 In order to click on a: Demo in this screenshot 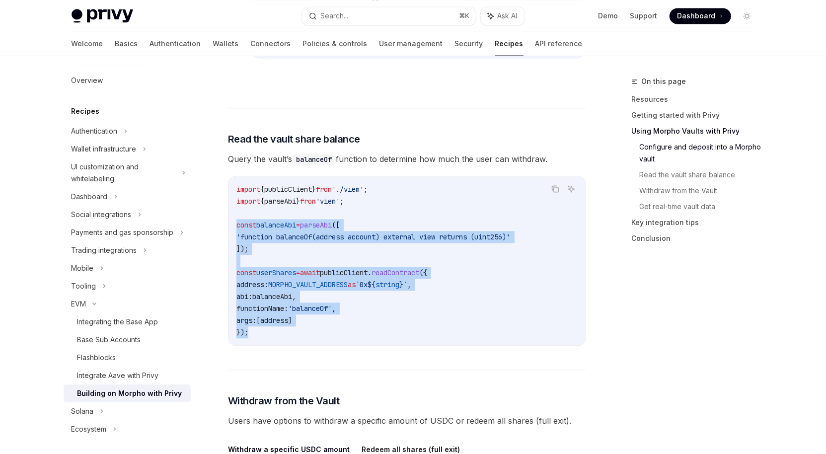, I will do `click(609, 16)`.